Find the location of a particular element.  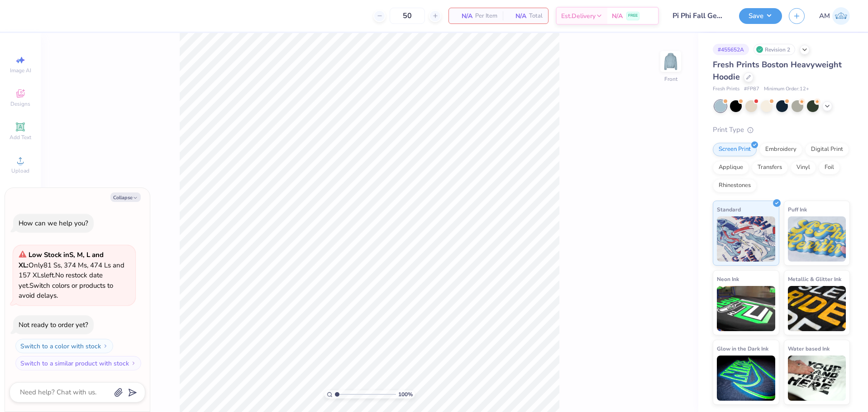

div: Not ready to order yet? is located at coordinates (53, 325).